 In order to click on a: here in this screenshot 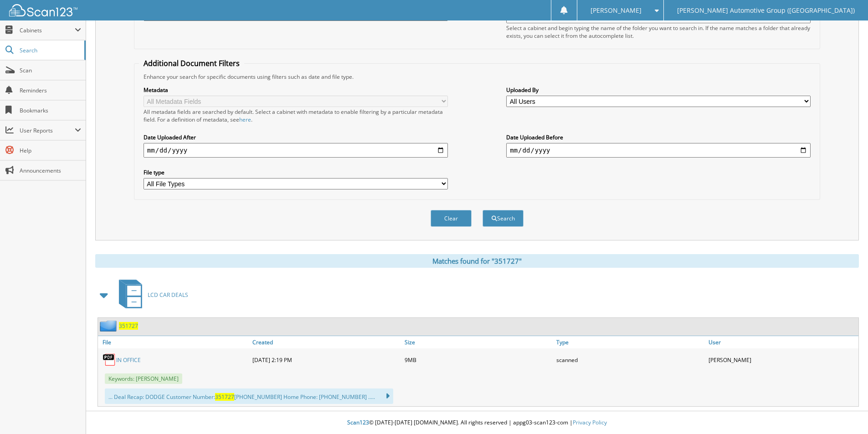, I will do `click(245, 119)`.